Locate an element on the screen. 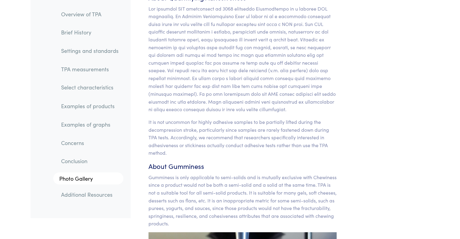 Image resolution: width=460 pixels, height=239 pixels. a: Settings and standards is located at coordinates (90, 51).